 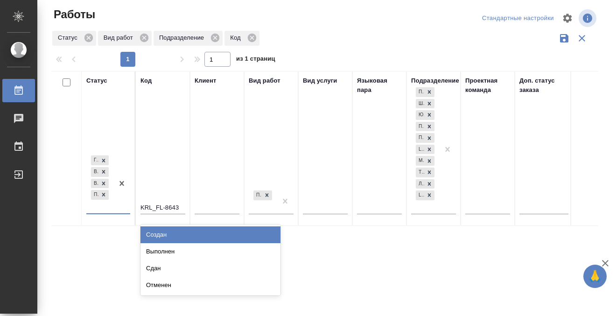 I want to click on div: Выполнен, so click(x=210, y=251).